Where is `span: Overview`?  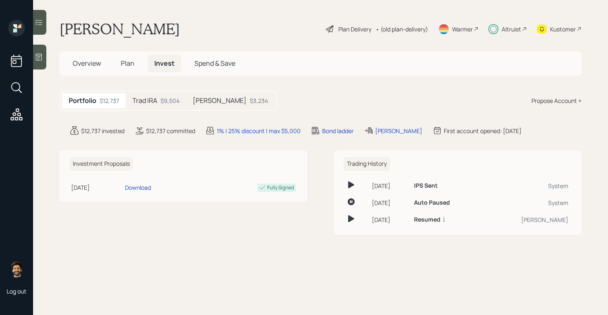
span: Overview is located at coordinates (87, 63).